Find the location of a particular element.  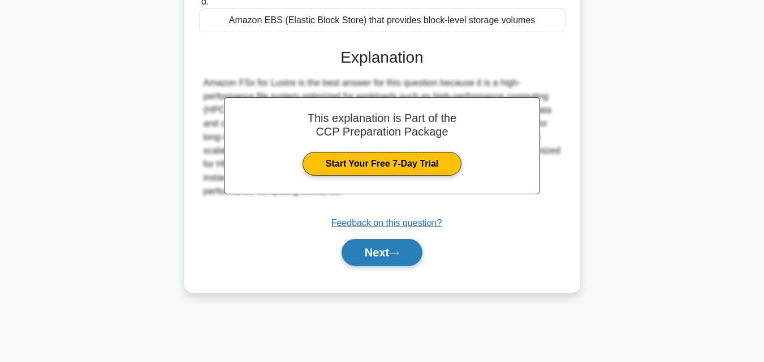

h3: Explanation is located at coordinates (382, 58).